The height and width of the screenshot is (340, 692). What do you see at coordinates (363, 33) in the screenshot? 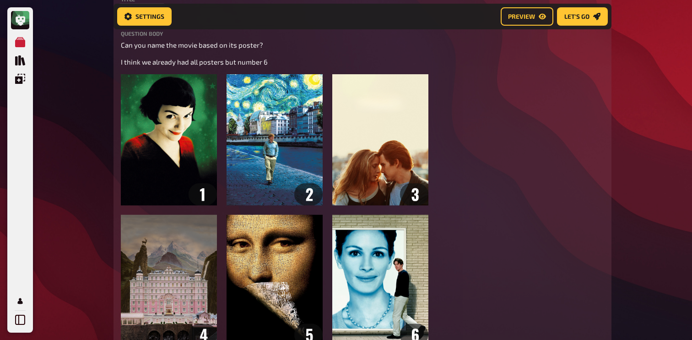
I see `label: Question body` at bounding box center [363, 33].